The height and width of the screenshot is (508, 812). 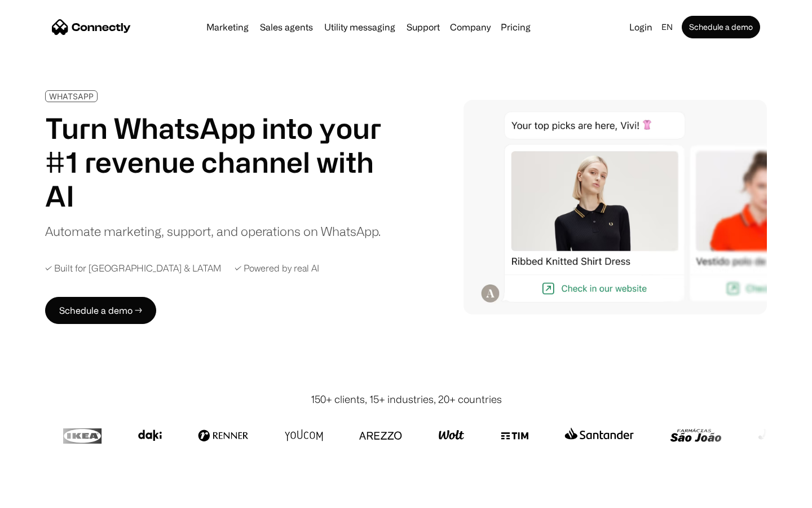 I want to click on div: ✓ Powered by real AI, so click(x=277, y=268).